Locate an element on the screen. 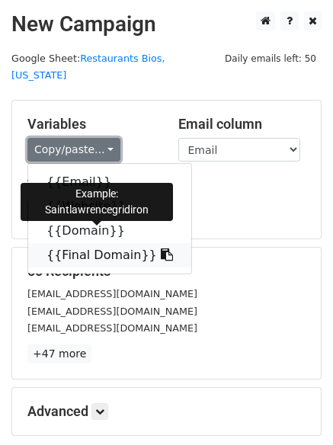 Image resolution: width=333 pixels, height=445 pixels. a: {{Email}} is located at coordinates (110, 182).